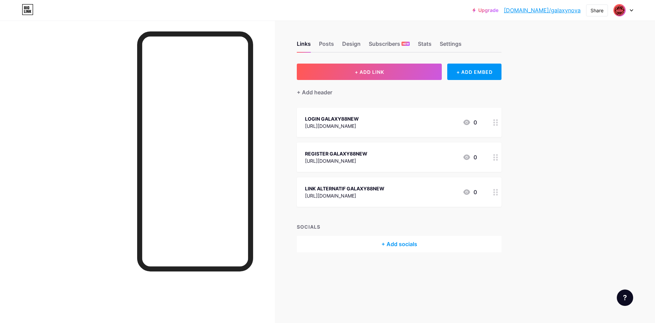 The image size is (655, 323). Describe the element at coordinates (486, 10) in the screenshot. I see `a: Upgrade` at that location.